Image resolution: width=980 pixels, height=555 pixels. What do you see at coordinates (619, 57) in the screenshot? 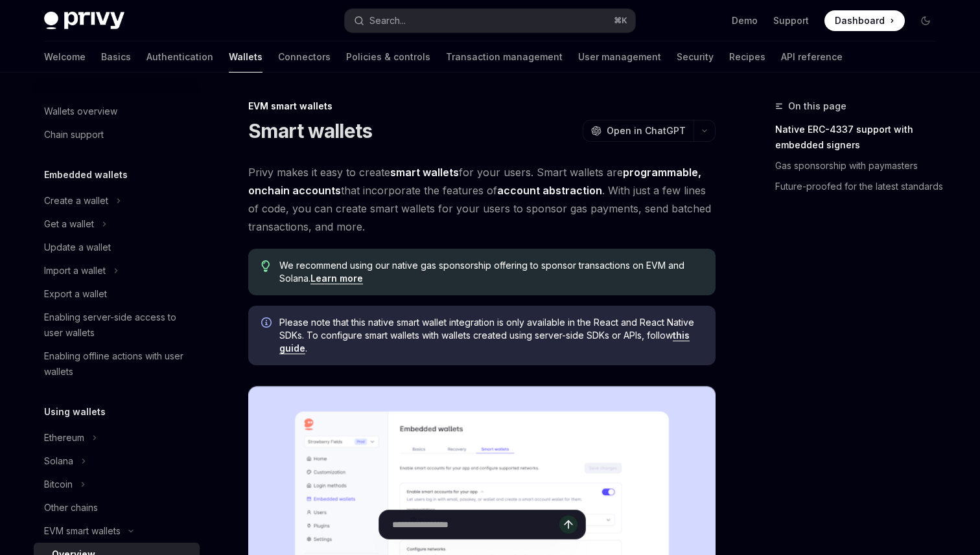
I see `a: User management` at bounding box center [619, 57].